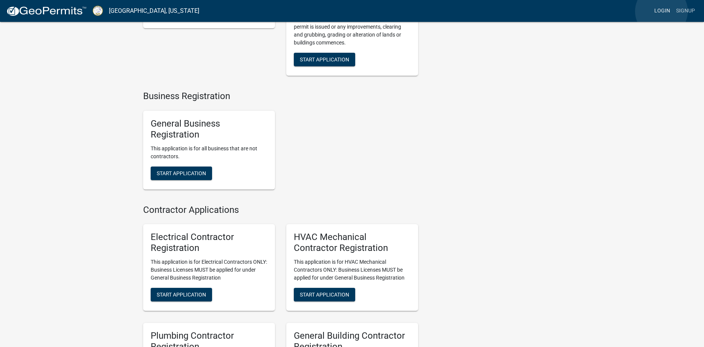 The height and width of the screenshot is (347, 704). What do you see at coordinates (209, 270) in the screenshot?
I see `p: This application is for Electrical Contractors ONLY: Business Licenses MUST be applied for under ...` at bounding box center [209, 270].